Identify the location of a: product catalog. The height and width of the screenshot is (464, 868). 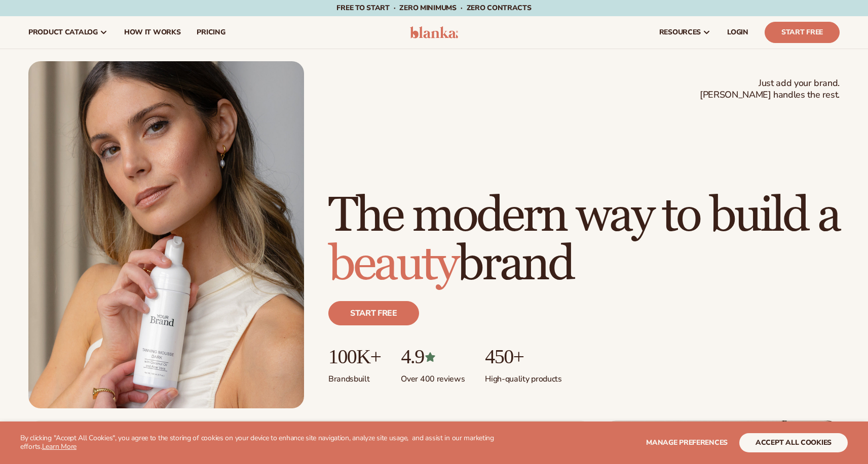
(68, 32).